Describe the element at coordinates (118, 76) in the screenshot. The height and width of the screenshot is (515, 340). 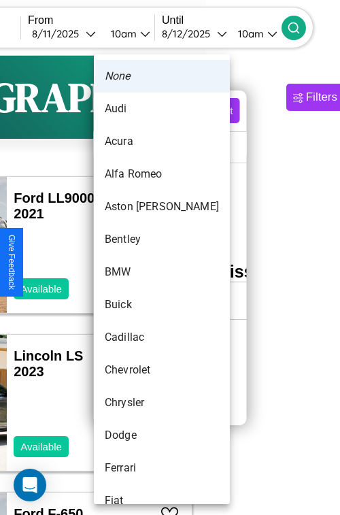
I see `em: None` at that location.